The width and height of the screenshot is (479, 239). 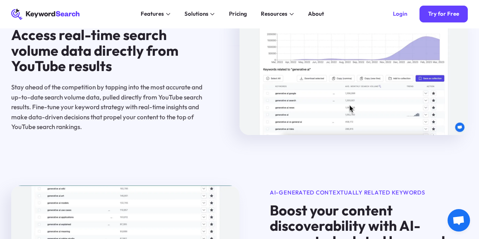 I want to click on a: Try for Free, so click(x=444, y=14).